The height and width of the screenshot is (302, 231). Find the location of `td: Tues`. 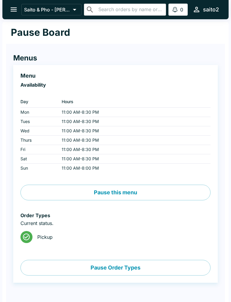

td: Tues is located at coordinates (38, 121).